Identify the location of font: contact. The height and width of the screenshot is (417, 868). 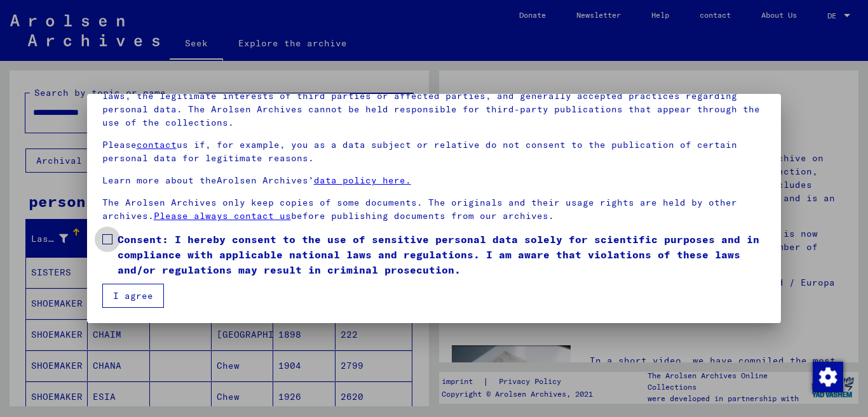
(156, 145).